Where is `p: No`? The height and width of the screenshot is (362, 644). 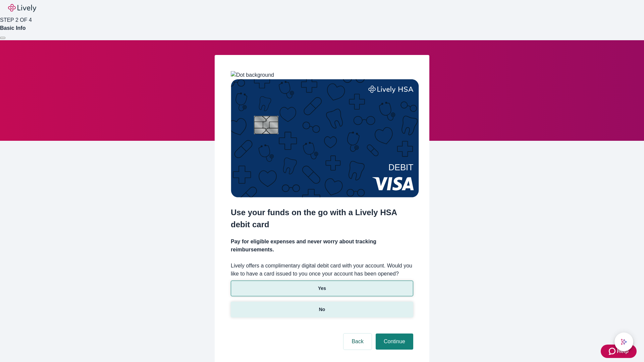 p: No is located at coordinates (322, 309).